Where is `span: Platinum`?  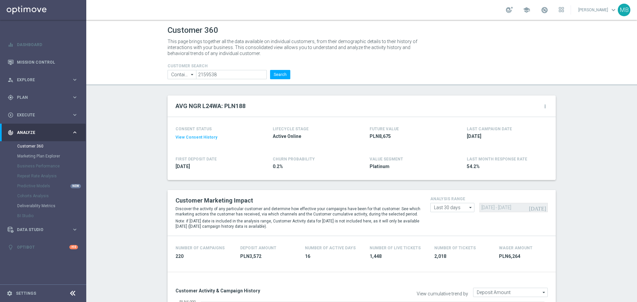 span: Platinum is located at coordinates (409, 167).